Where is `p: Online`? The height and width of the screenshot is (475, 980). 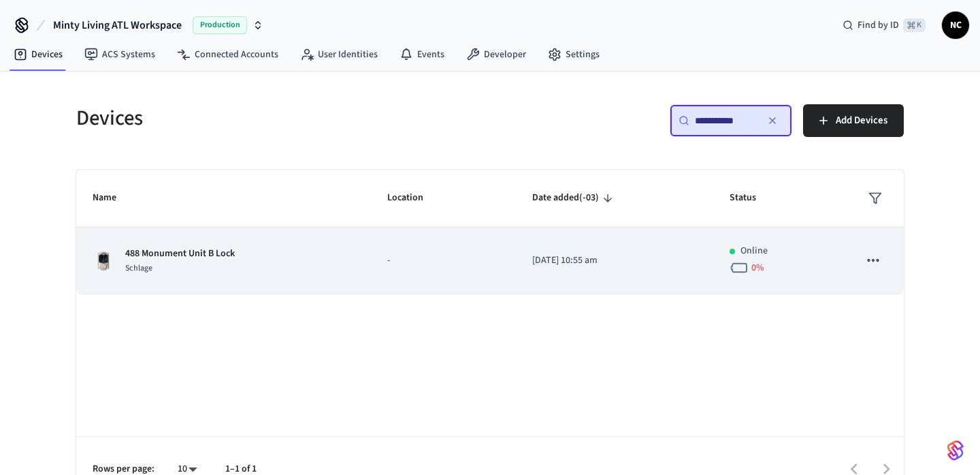 p: Online is located at coordinates (754, 251).